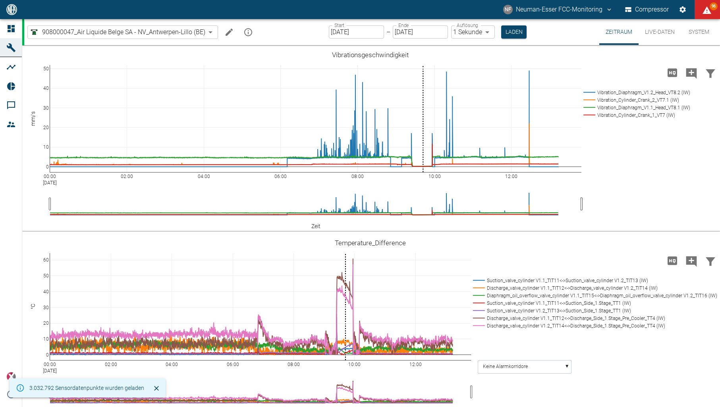  What do you see at coordinates (514, 32) in the screenshot?
I see `button: Laden` at bounding box center [514, 32].